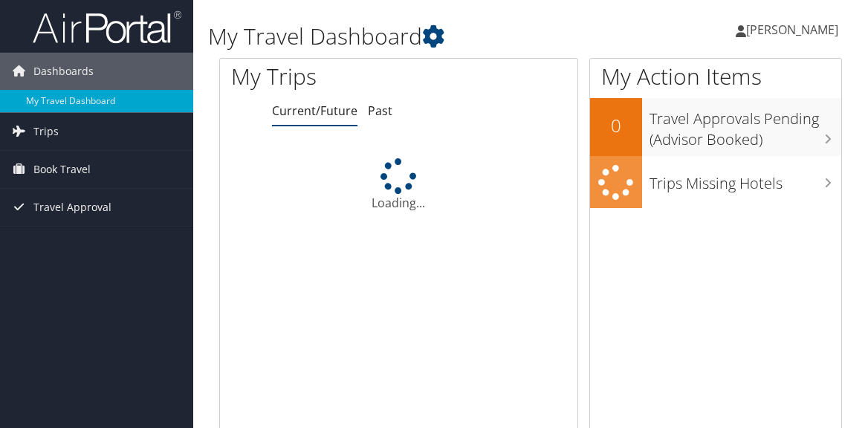 The image size is (868, 428). What do you see at coordinates (63, 71) in the screenshot?
I see `span: Dashboards` at bounding box center [63, 71].